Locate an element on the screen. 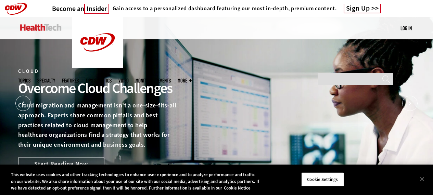 The width and height of the screenshot is (433, 195). a: Start Reading Now is located at coordinates (61, 164).